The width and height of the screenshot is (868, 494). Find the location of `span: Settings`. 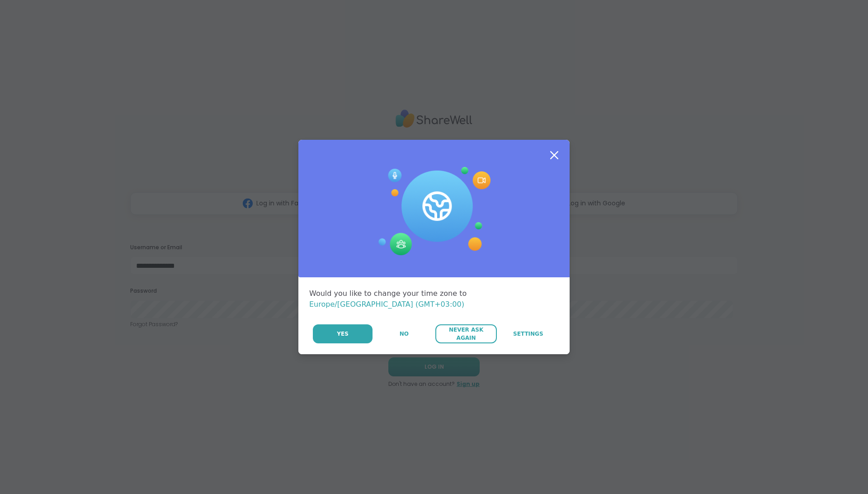

span: Settings is located at coordinates (528, 334).